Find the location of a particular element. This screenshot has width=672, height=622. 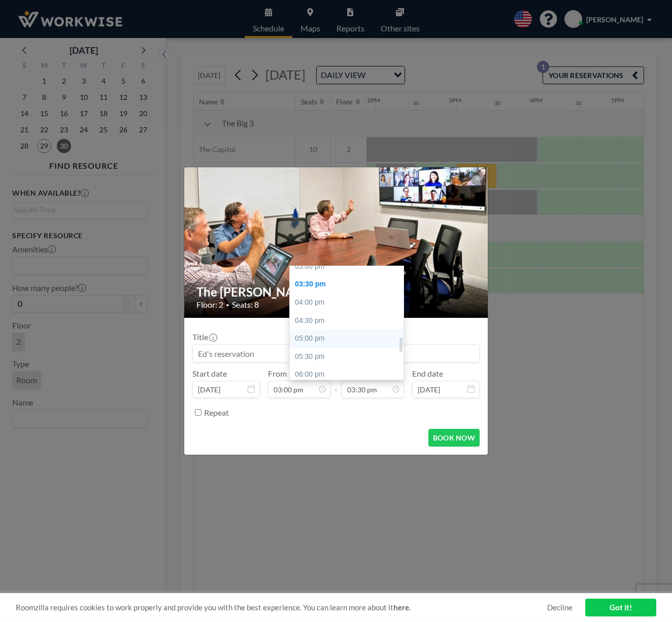

a: Decline is located at coordinates (560, 607).